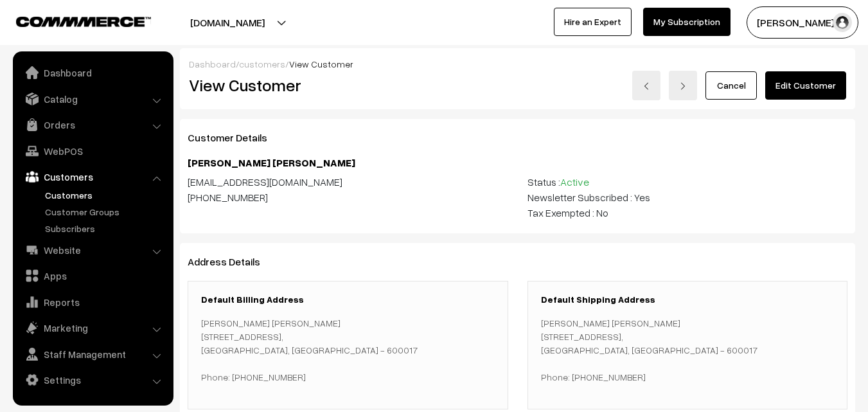  What do you see at coordinates (106, 228) in the screenshot?
I see `a: Subscribers` at bounding box center [106, 228].